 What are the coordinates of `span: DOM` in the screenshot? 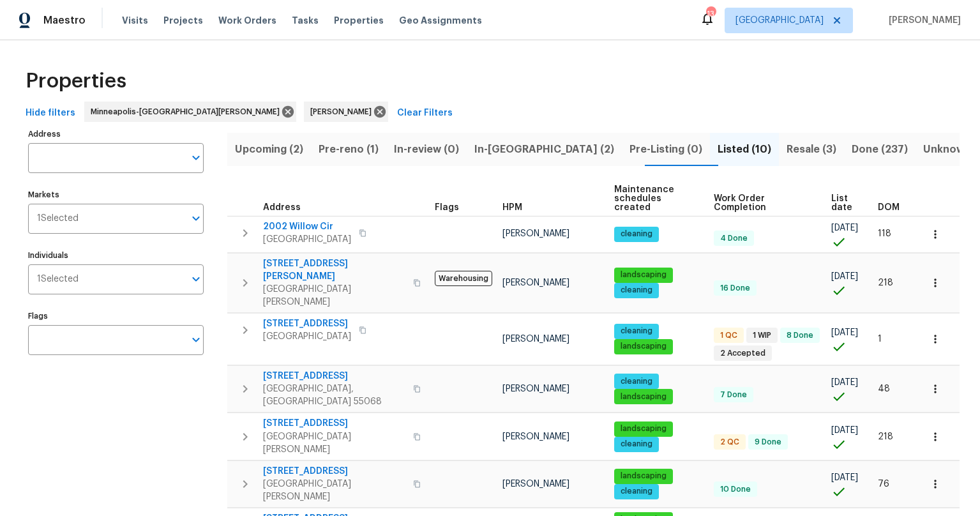 It's located at (888, 208).